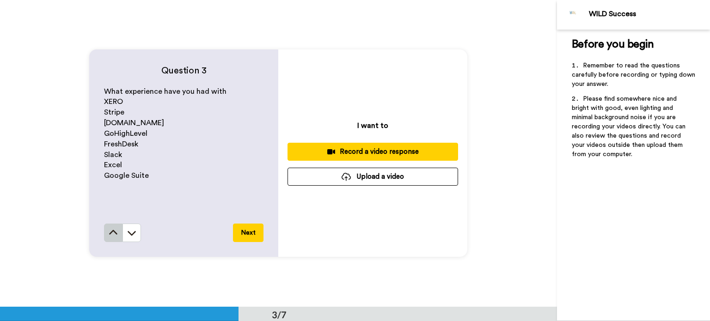 Image resolution: width=710 pixels, height=321 pixels. What do you see at coordinates (126, 134) in the screenshot?
I see `span: GoHighLevel` at bounding box center [126, 134].